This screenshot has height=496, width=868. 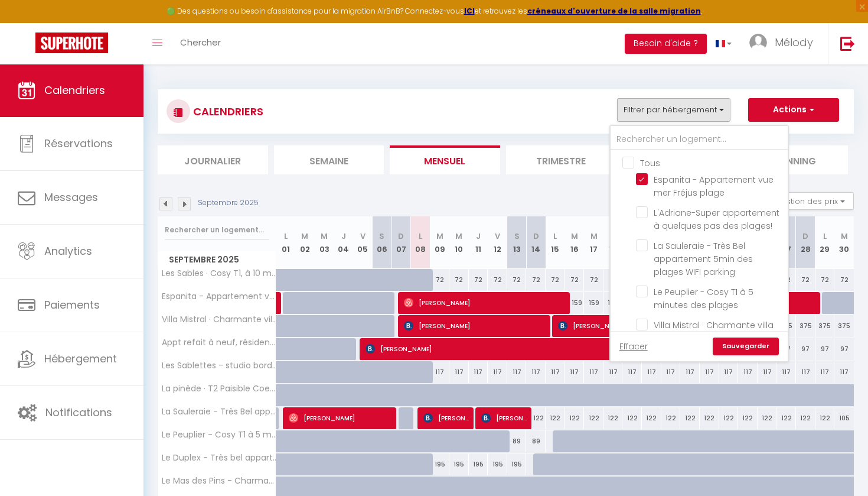 What do you see at coordinates (200, 44) in the screenshot?
I see `a: Chercher` at bounding box center [200, 44].